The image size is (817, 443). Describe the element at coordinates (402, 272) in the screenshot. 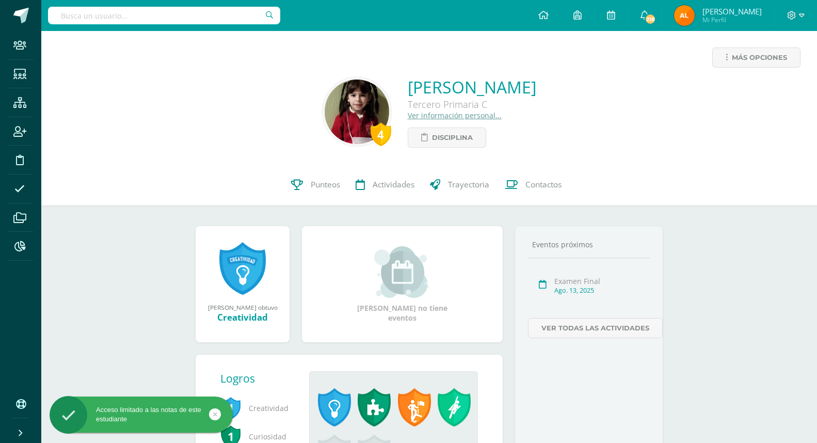

I see `img: event_small.png` at that location.